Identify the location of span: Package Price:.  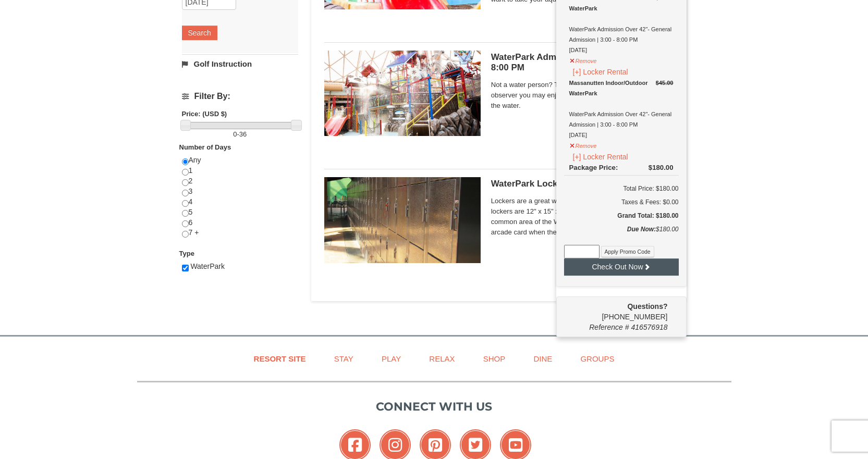
(594, 167).